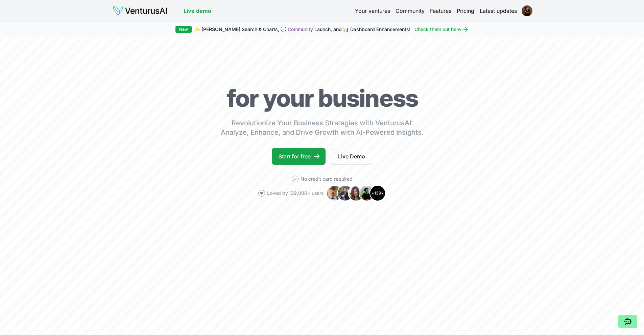 This screenshot has height=335, width=644. I want to click on a: Features, so click(440, 11).